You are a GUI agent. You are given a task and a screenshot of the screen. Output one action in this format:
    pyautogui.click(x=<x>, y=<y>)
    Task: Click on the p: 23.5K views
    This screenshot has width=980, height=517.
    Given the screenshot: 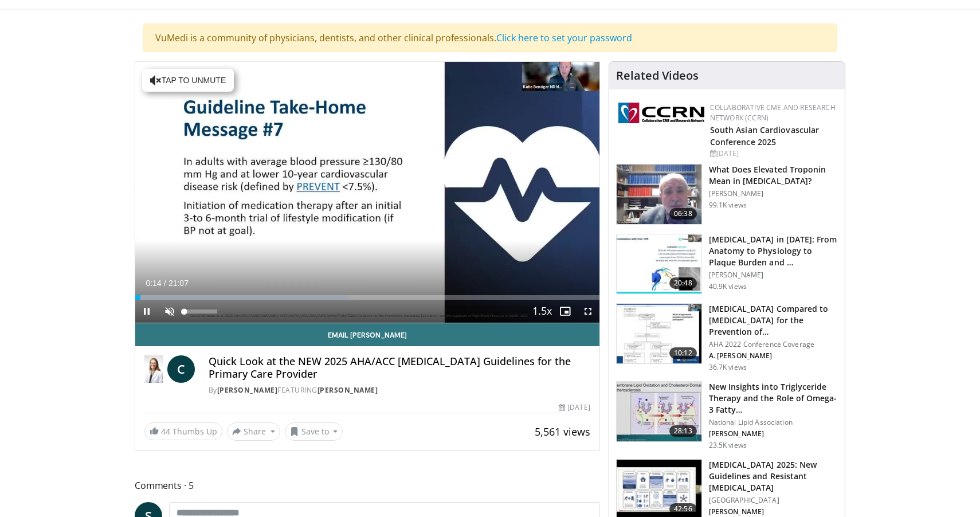 What is the action you would take?
    pyautogui.click(x=728, y=446)
    